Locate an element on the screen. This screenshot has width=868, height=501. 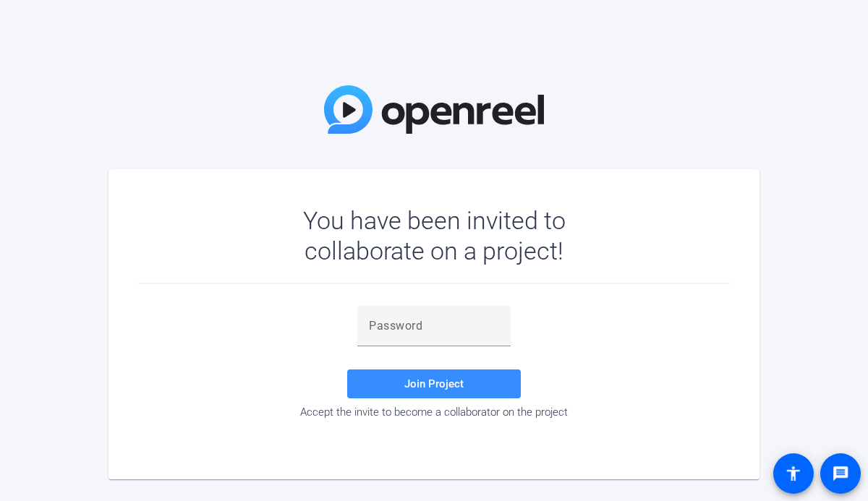
div: You have been invited to collaborate on a project! is located at coordinates (434, 235).